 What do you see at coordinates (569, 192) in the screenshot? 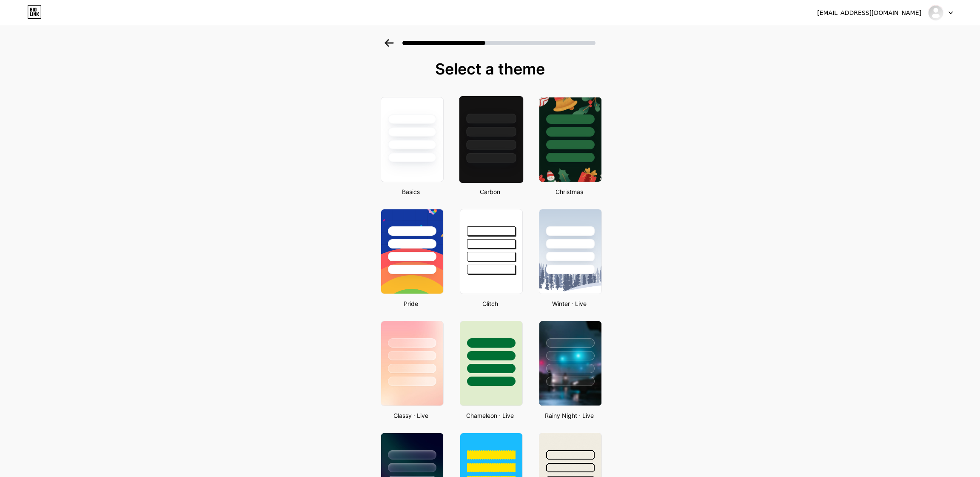
I see `div: Christmas` at bounding box center [569, 192].